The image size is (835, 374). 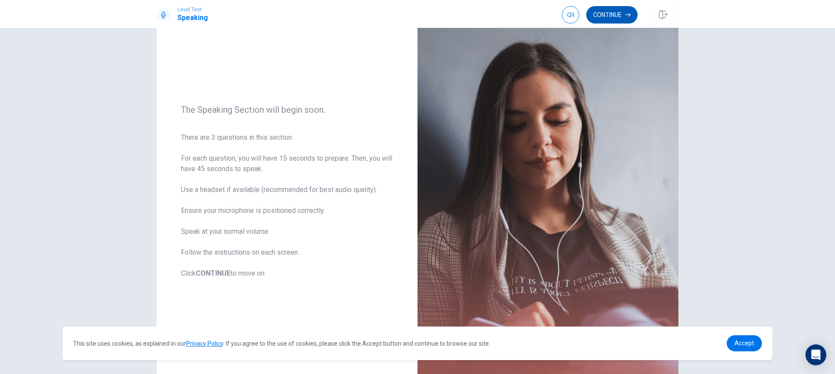 I want to click on b: CONTINUE, so click(x=213, y=273).